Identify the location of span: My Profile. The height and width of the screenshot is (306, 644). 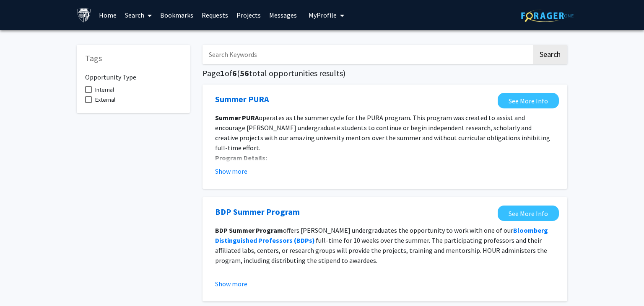
(322, 15).